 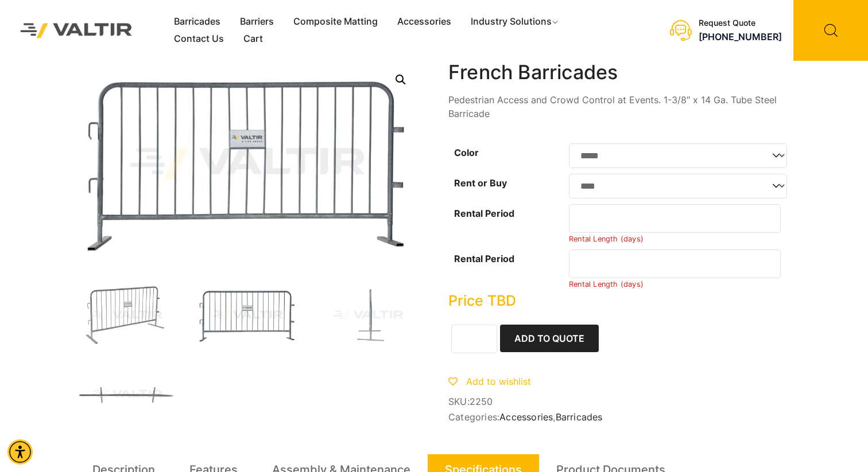 What do you see at coordinates (257, 22) in the screenshot?
I see `a: Barriers` at bounding box center [257, 22].